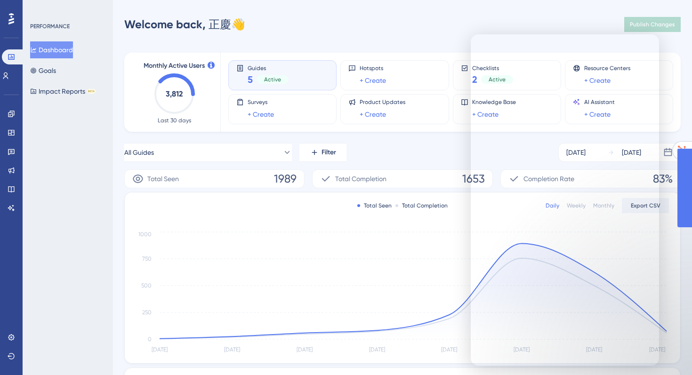  Describe the element at coordinates (139, 153) in the screenshot. I see `span: All Guides` at that location.